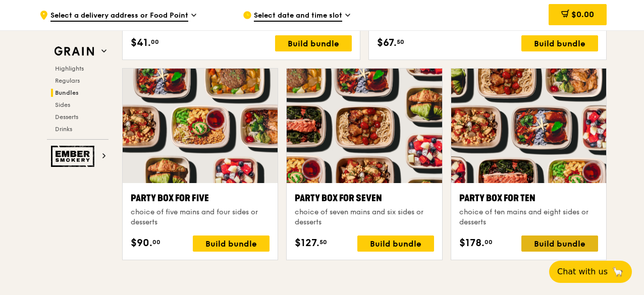  What do you see at coordinates (119, 16) in the screenshot?
I see `span: Select a delivery address or Food Point` at bounding box center [119, 16].